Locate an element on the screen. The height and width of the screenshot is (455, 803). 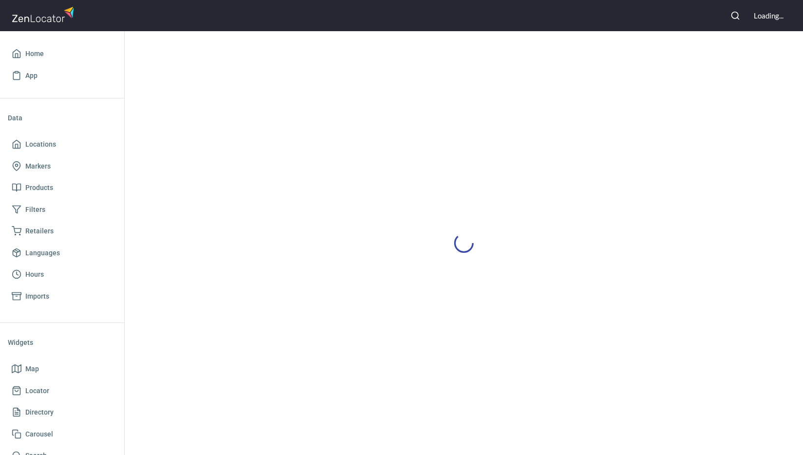
span: Map is located at coordinates (32, 369).